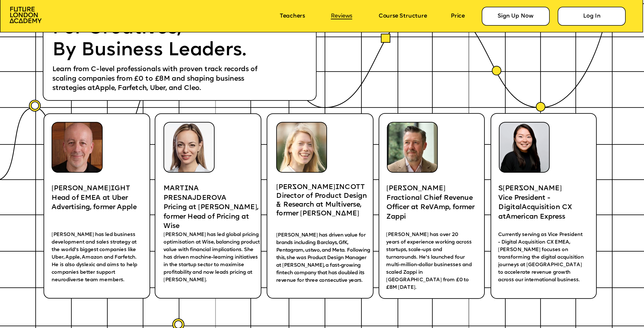 This screenshot has height=328, width=644. Describe the element at coordinates (403, 16) in the screenshot. I see `a: Course Structure` at that location.